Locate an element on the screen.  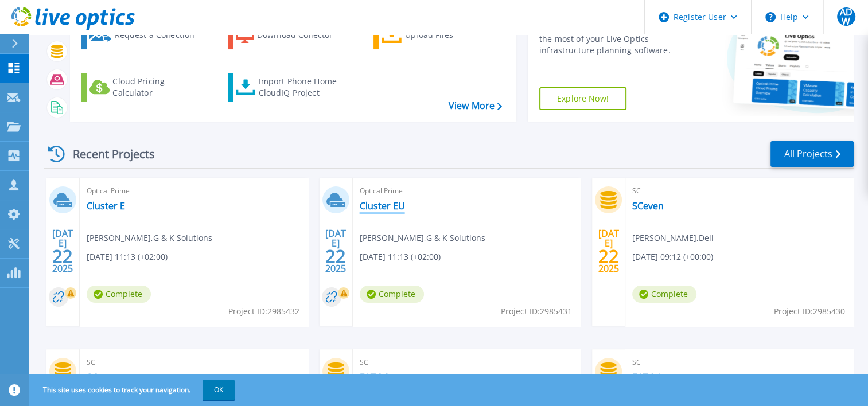
span: Project ID: 2985431 is located at coordinates (536, 312).